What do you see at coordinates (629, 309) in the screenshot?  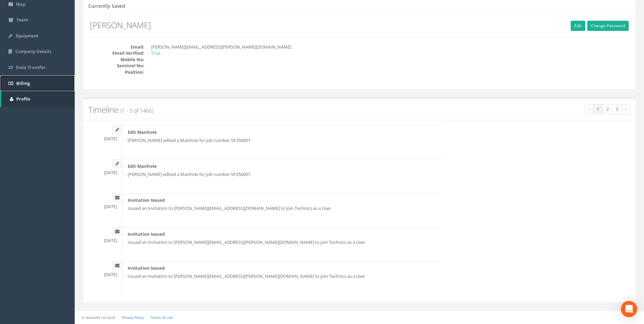 I see `div: Open Intercom Messenger` at bounding box center [629, 309].